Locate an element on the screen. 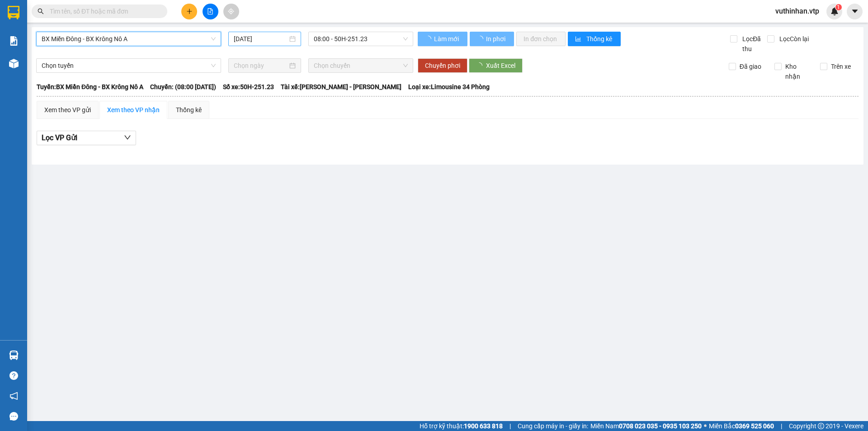 The width and height of the screenshot is (868, 431). input: Tìm tên, số ĐT hoặc mã đơn is located at coordinates (103, 11).